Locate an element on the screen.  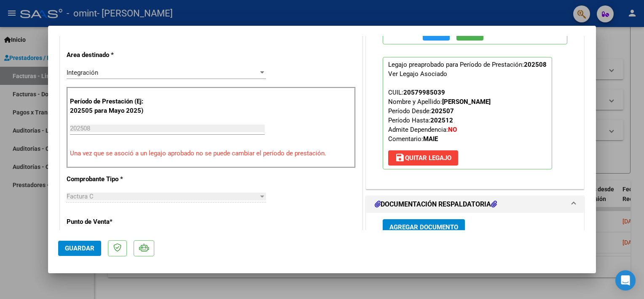
span: Guardar is located at coordinates (80, 248).